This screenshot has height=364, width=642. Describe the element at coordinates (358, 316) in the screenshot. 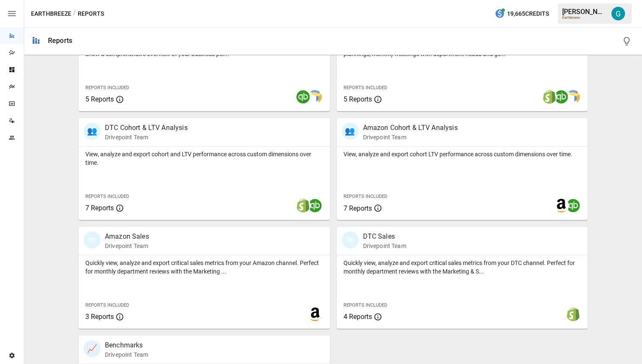

I see `span: 4 Reports` at that location.